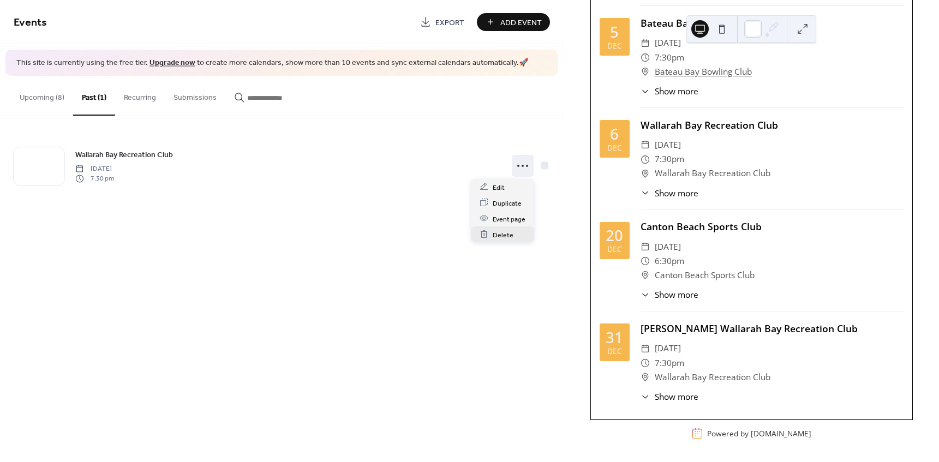  What do you see at coordinates (503, 235) in the screenshot?
I see `span: Delete` at bounding box center [503, 235].